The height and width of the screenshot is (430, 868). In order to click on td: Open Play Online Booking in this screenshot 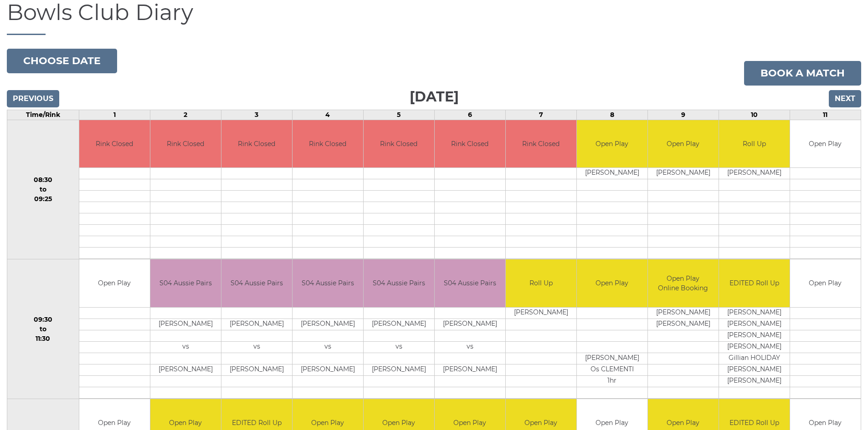, I will do `click(684, 284)`.